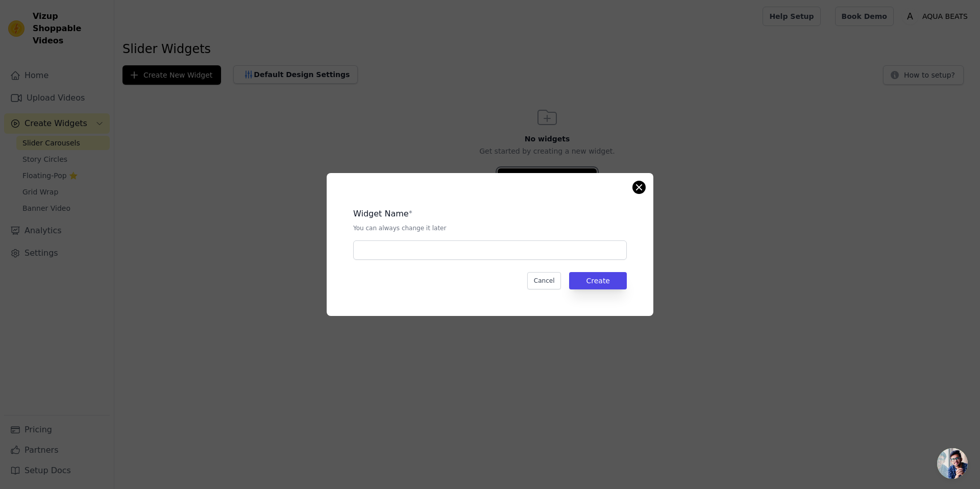 This screenshot has width=980, height=489. I want to click on legend: Widget Name, so click(381, 214).